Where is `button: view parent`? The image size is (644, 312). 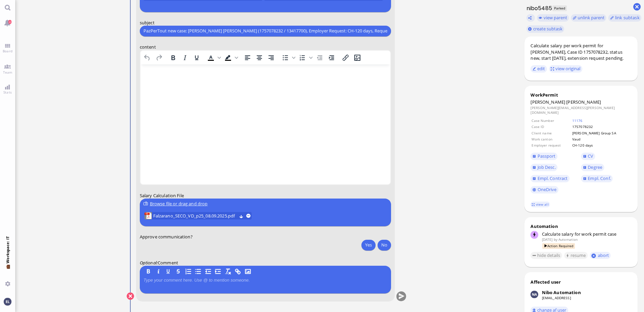
button: view parent is located at coordinates (553, 18).